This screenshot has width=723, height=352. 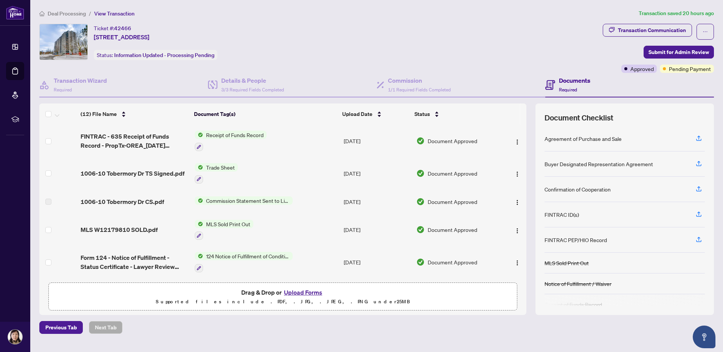 I want to click on h4: Commission, so click(x=419, y=81).